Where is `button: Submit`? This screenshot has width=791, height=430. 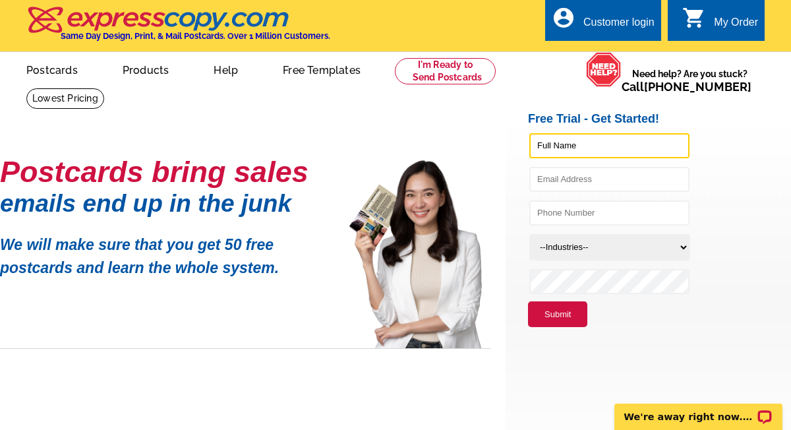 button: Submit is located at coordinates (558, 314).